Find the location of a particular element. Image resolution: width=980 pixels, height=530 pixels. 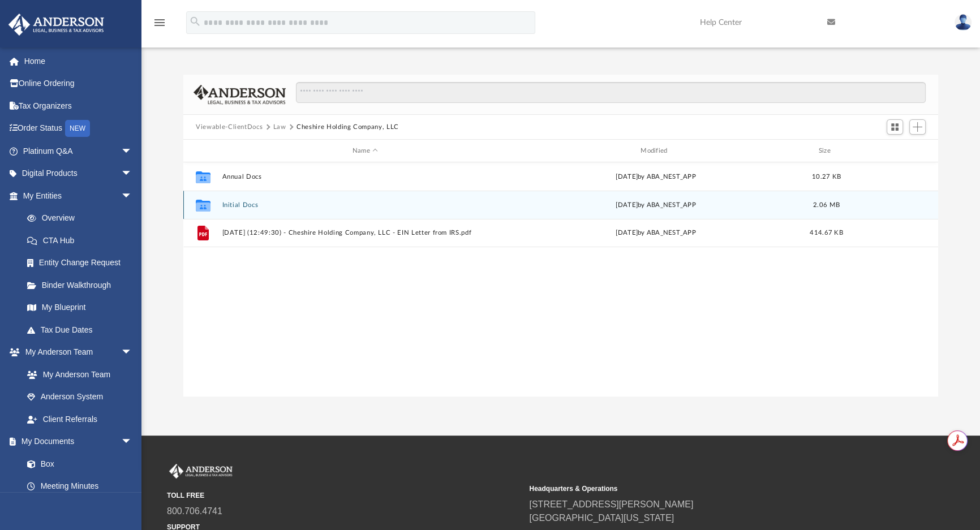

button: Switch to Grid View is located at coordinates (895, 127).